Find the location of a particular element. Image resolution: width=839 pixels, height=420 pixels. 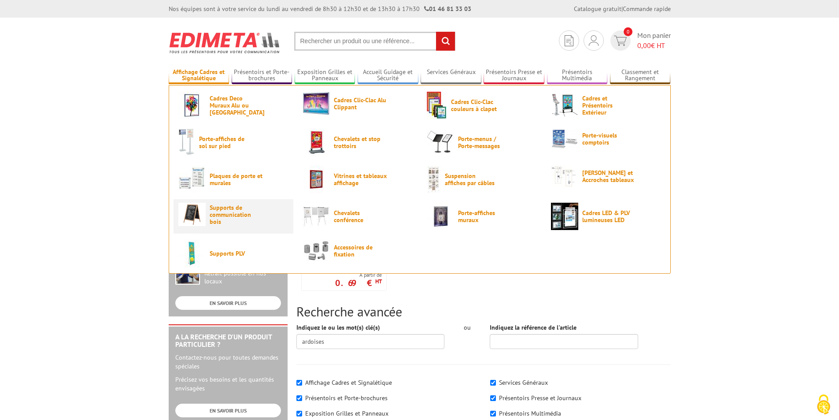

a: Chevalets et stop trottoirs is located at coordinates (358, 142).